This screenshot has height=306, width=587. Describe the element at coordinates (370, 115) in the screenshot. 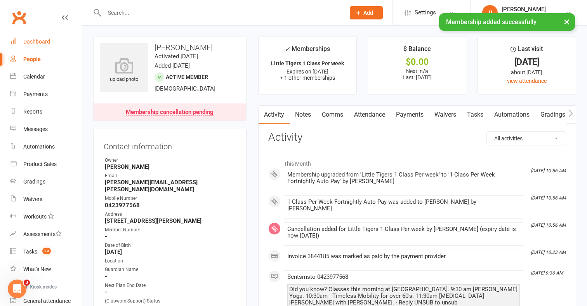

I see `a: Attendance` at that location.